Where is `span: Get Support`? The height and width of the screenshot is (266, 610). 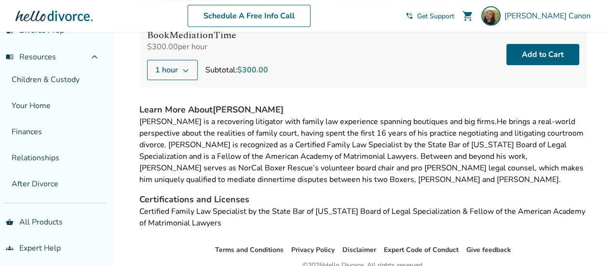
span: Get Support is located at coordinates (435, 16).